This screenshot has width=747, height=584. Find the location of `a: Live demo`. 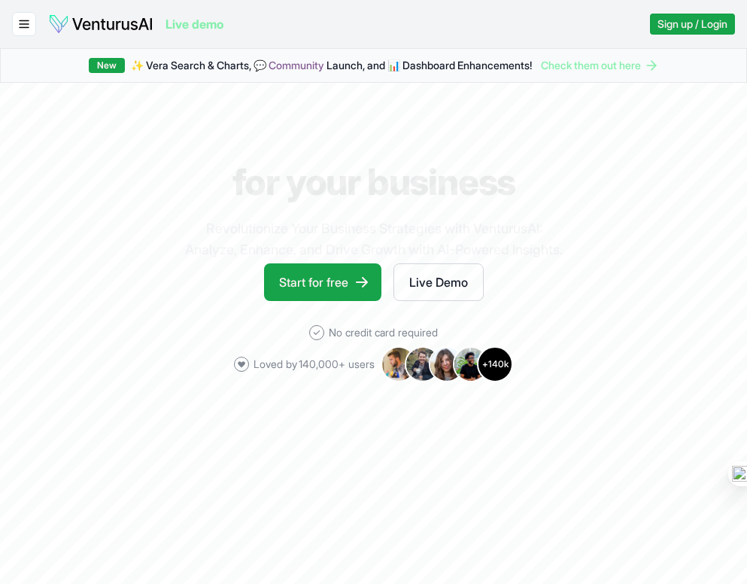

a: Live demo is located at coordinates (194, 24).